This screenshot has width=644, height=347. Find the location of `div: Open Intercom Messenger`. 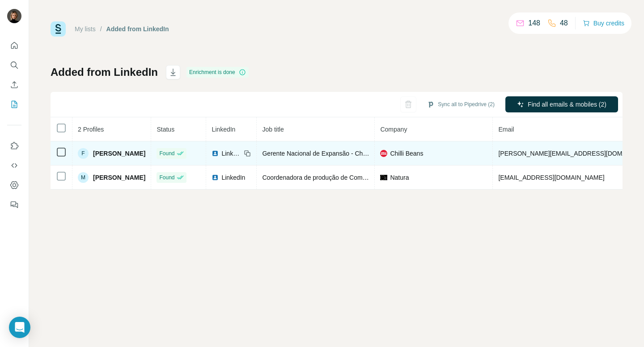

div: Open Intercom Messenger is located at coordinates (20, 328).